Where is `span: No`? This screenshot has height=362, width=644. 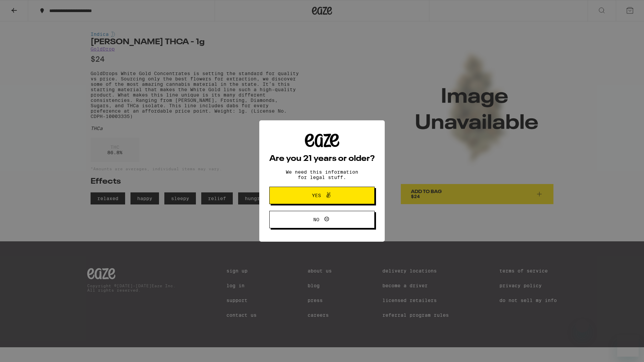
span: No is located at coordinates (316, 219).